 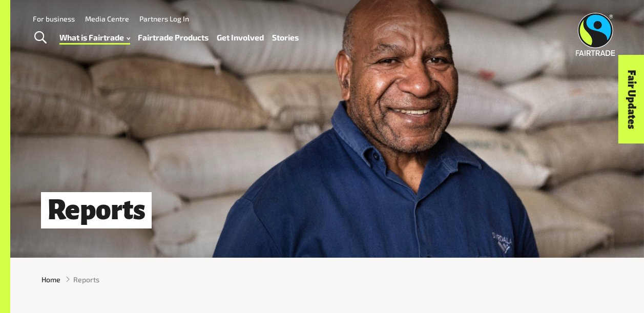 I want to click on h1: Reports, so click(x=96, y=210).